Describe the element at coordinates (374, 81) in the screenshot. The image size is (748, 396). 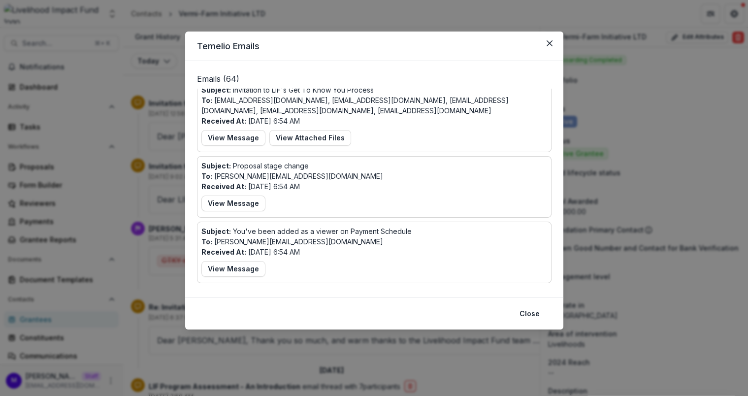
I see `p: Emails ( 64 )` at that location.